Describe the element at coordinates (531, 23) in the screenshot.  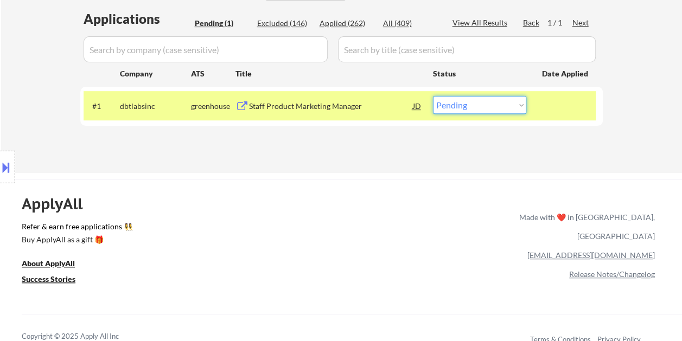
I see `div: Back` at that location.